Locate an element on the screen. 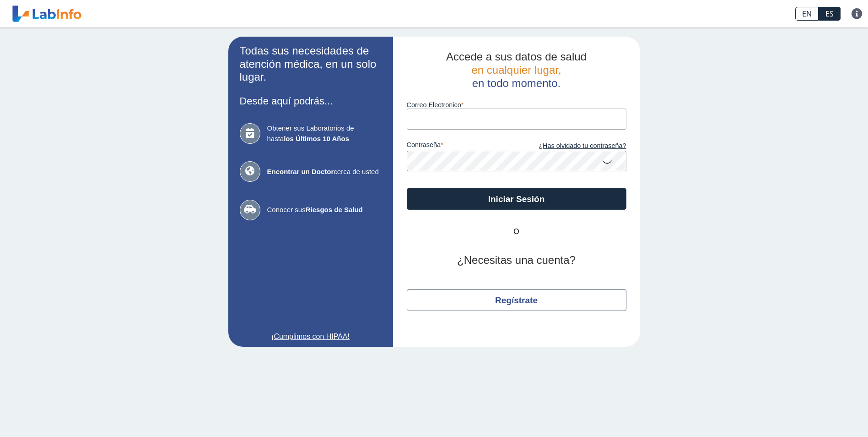 The width and height of the screenshot is (868, 437). span: O is located at coordinates (517, 231).